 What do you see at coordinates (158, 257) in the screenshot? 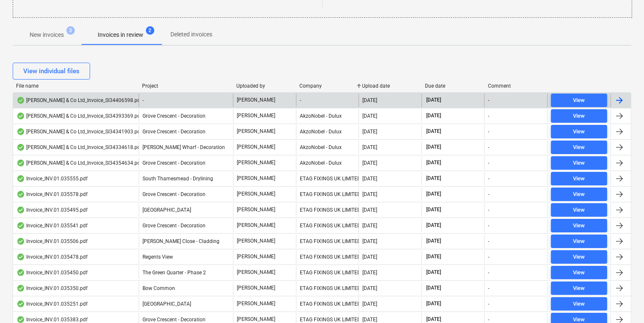
I see `span: Regents View` at bounding box center [158, 257].